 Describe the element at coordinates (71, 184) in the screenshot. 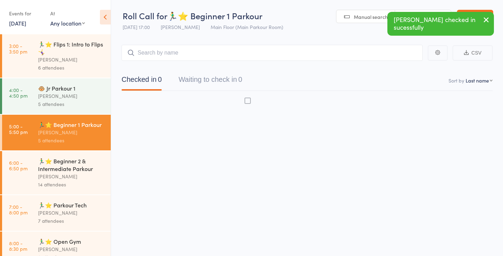

I see `div: 14 attendees` at that location.